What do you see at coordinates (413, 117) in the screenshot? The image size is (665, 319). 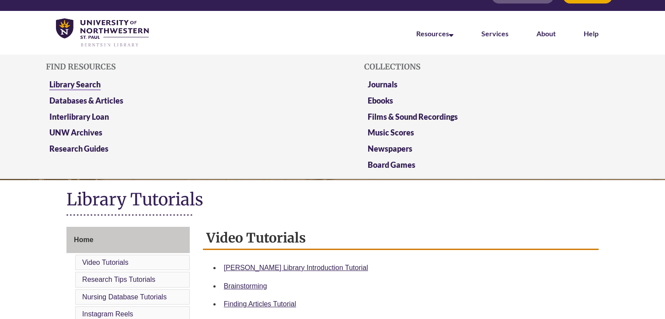 I see `a: Films & Sound Recordings` at bounding box center [413, 117].